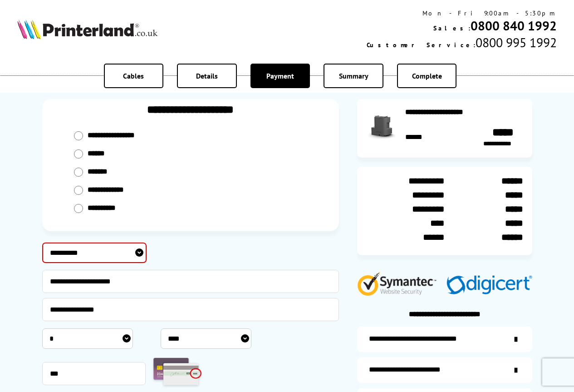 This screenshot has width=574, height=392. Describe the element at coordinates (133, 76) in the screenshot. I see `span: Cables` at that location.